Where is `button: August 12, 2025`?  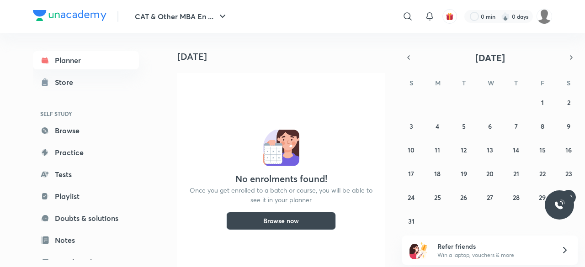 button: August 12, 2025 is located at coordinates (464, 150).